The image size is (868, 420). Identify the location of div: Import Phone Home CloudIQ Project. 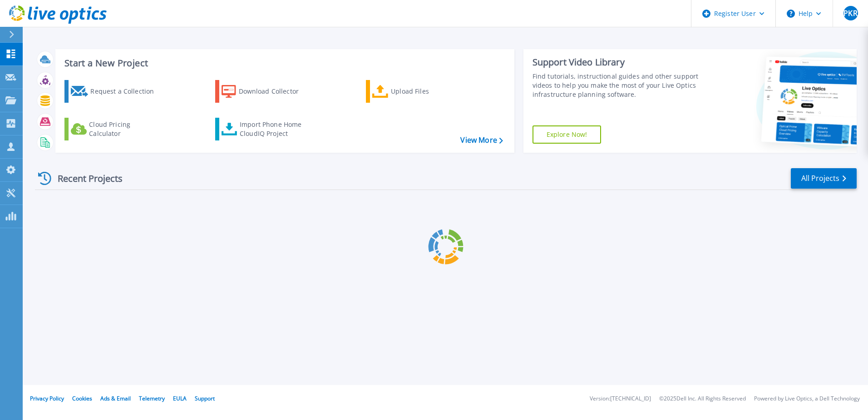
(275, 129).